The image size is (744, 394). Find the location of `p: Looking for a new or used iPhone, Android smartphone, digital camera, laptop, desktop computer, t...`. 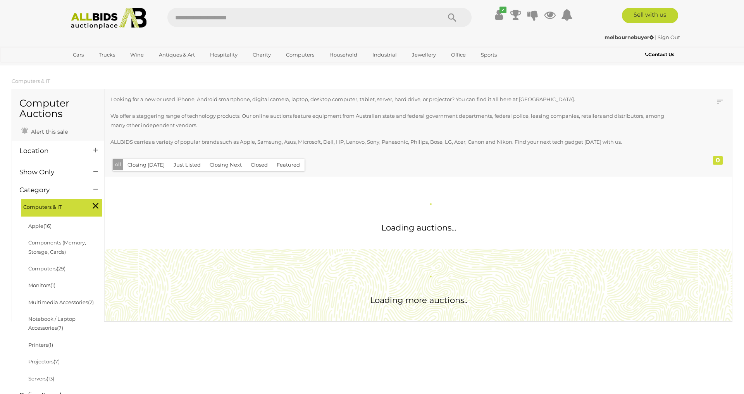

p: Looking for a new or used iPhone, Android smartphone, digital camera, laptop, desktop computer, t... is located at coordinates (390, 99).